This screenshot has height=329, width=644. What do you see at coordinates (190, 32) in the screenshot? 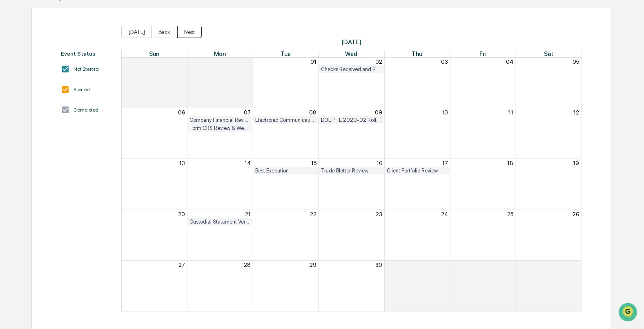
I see `button: Next` at bounding box center [190, 32].